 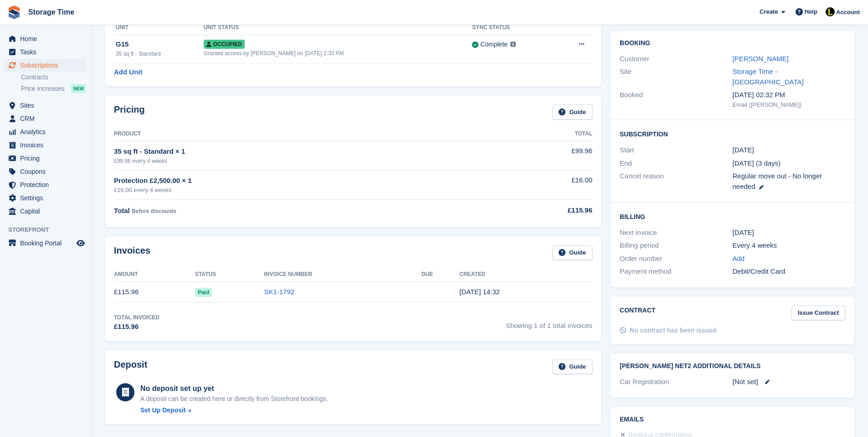 What do you see at coordinates (789, 271) in the screenshot?
I see `div: Debit/Credit Card` at bounding box center [789, 271].